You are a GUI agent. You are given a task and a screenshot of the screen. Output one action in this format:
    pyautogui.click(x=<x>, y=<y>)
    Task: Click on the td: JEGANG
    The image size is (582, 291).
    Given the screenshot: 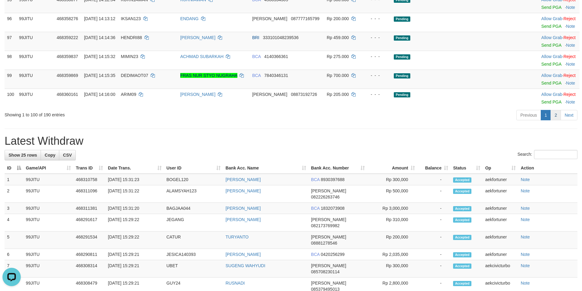 What is the action you would take?
    pyautogui.click(x=193, y=223)
    